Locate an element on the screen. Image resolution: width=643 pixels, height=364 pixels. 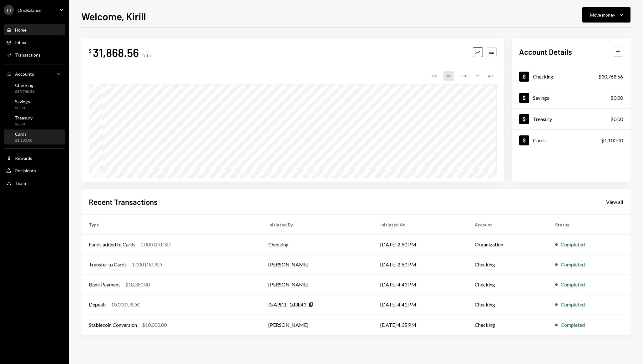
a: Home is located at coordinates (34, 29).